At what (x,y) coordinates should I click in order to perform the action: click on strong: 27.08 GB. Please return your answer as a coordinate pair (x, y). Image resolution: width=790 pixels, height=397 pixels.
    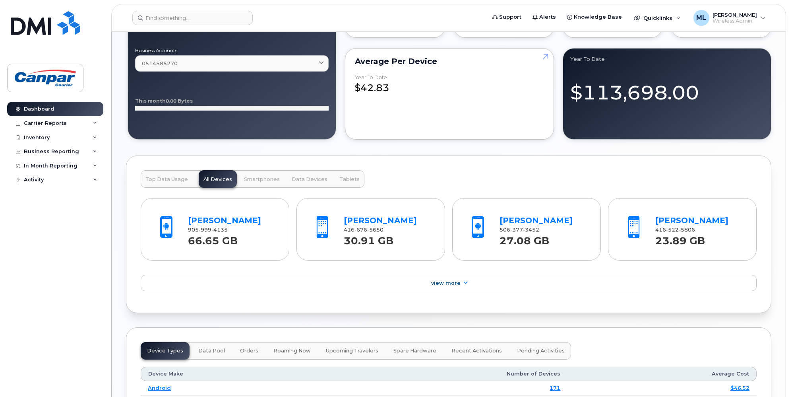
    Looking at the image, I should click on (524, 238).